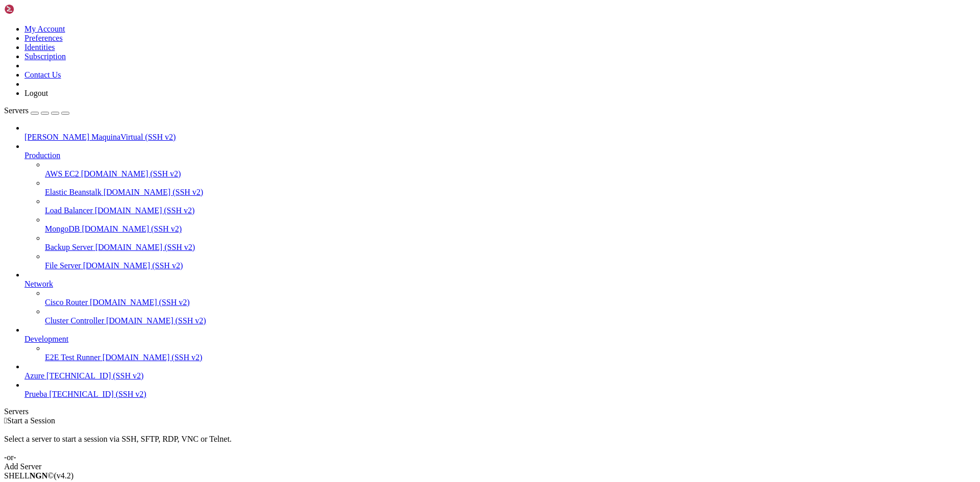 Image resolution: width=980 pixels, height=482 pixels. Describe the element at coordinates (39, 284) in the screenshot. I see `span: Network` at that location.